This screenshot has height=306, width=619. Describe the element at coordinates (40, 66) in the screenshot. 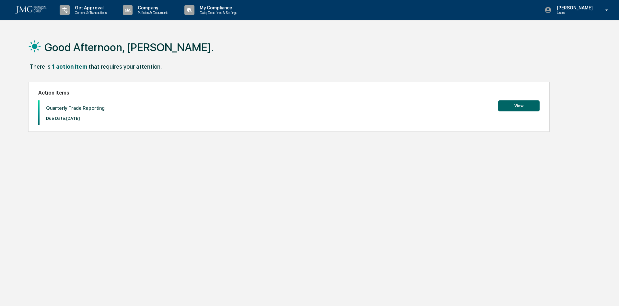

I see `div: There is` at that location.